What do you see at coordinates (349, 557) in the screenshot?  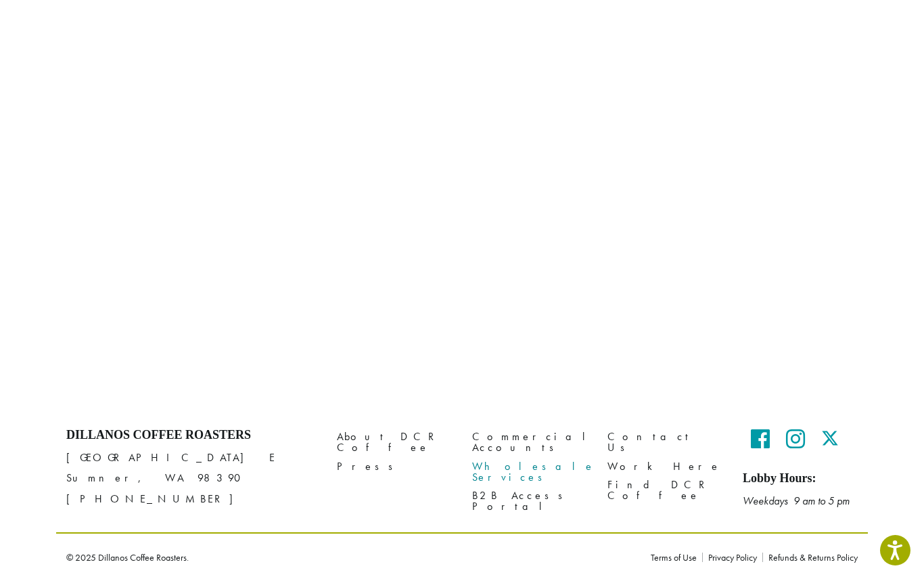 I see `p: © 2025 Dillanos Coffee Roasters.` at bounding box center [349, 557].